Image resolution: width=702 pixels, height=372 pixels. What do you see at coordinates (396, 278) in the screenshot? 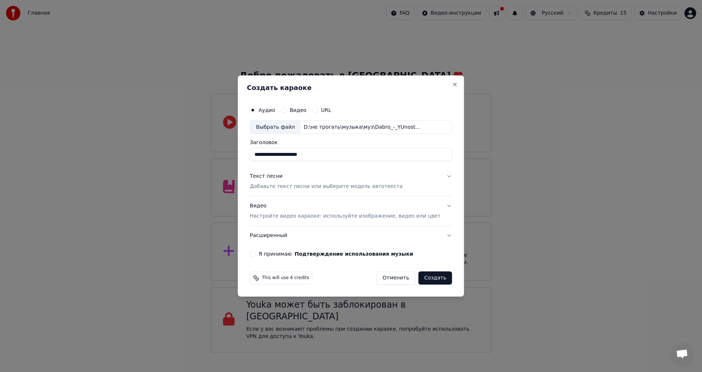
I see `button: Отменить` at bounding box center [396, 278].